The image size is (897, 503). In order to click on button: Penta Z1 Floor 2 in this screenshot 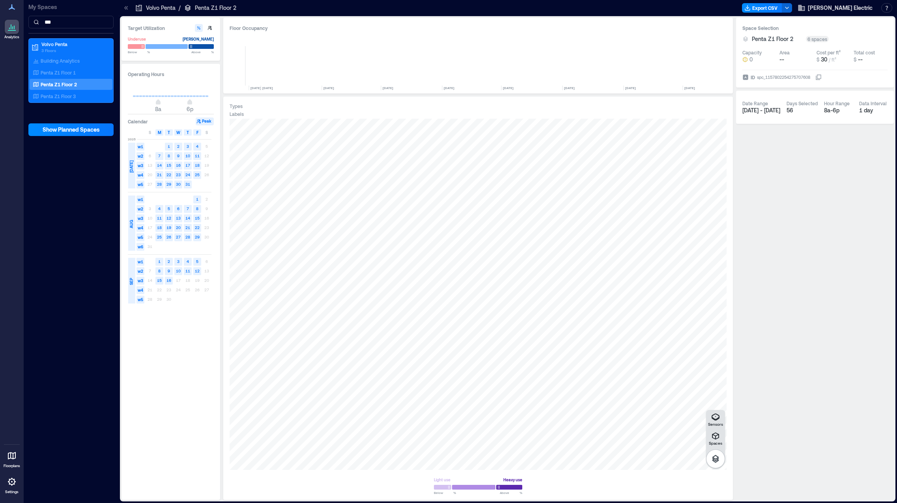, I will do `click(777, 39)`.